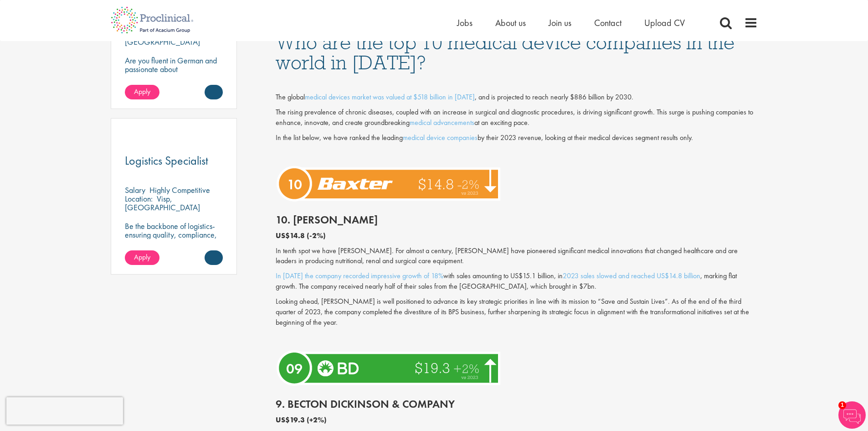 The height and width of the screenshot is (431, 868). I want to click on p: Highly Competitive, so click(179, 190).